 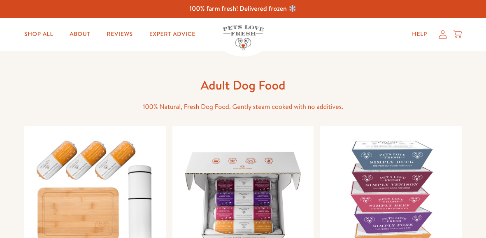 I want to click on a: Reviews, so click(x=119, y=34).